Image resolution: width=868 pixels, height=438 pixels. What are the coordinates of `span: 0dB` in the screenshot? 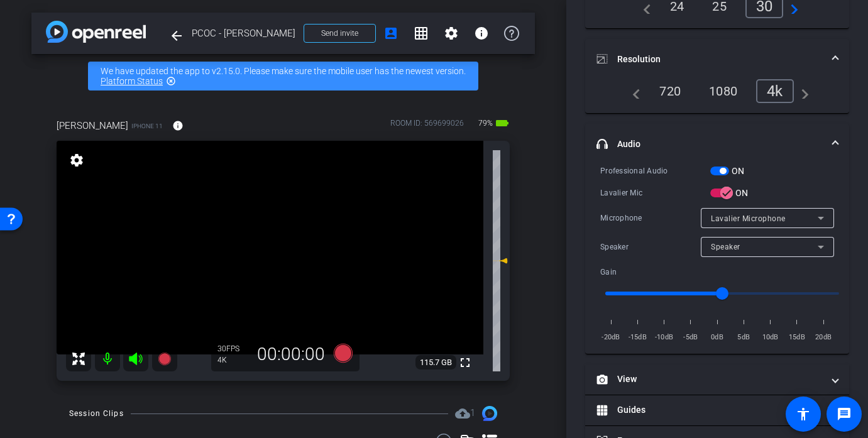 It's located at (717, 338).